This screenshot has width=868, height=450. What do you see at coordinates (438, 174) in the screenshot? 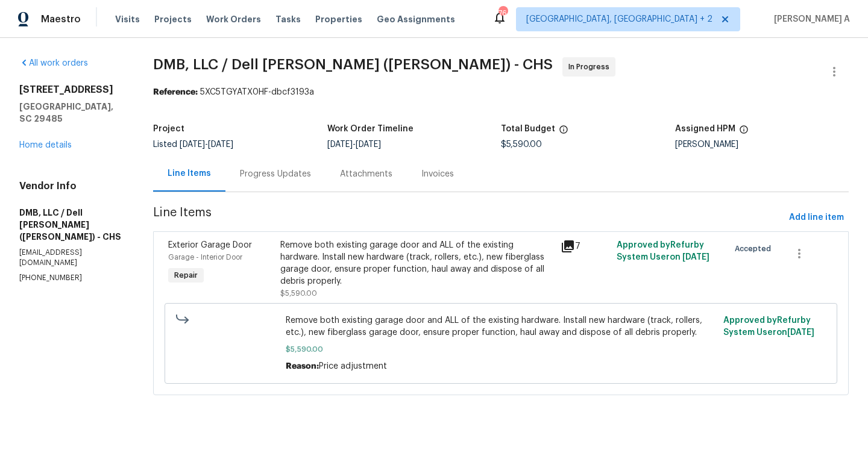
I see `div: Invoices` at bounding box center [438, 174].